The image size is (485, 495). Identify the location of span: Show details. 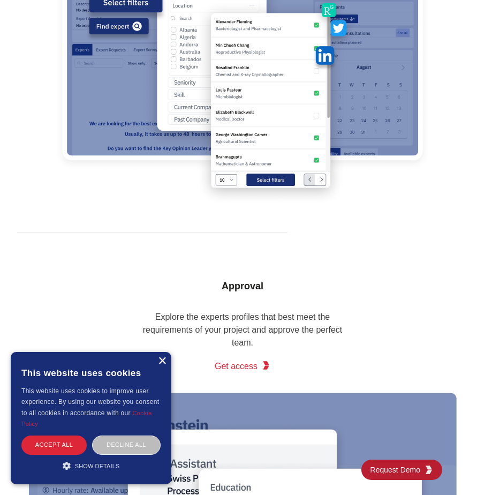
(97, 466).